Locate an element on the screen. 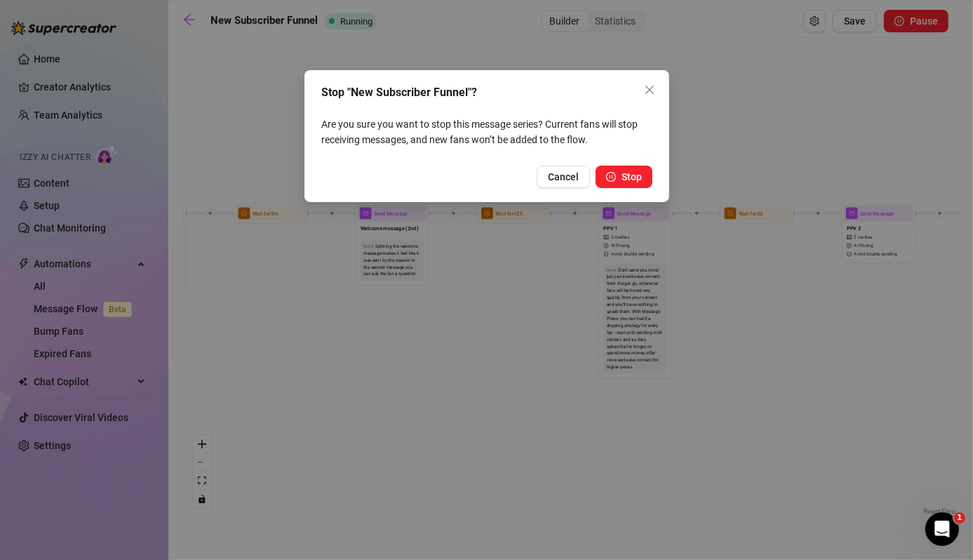  span: pause-circle is located at coordinates (611, 177).